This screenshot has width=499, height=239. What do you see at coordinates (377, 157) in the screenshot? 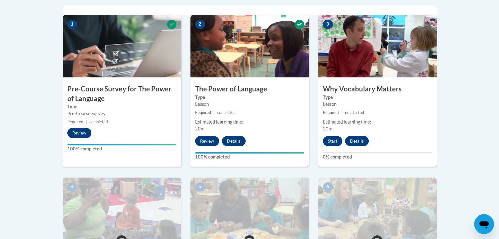
I see `label: 0% completed` at bounding box center [377, 157].